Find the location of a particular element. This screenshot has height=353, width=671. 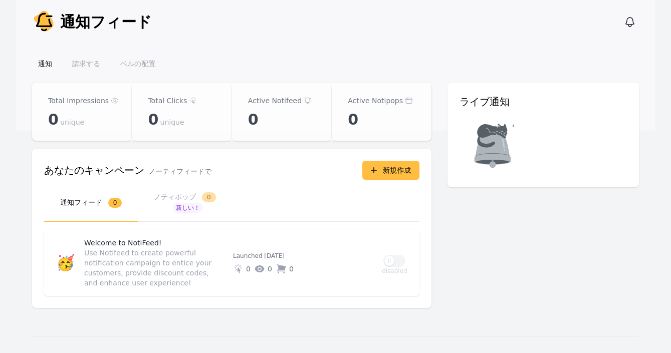

a: 通知 is located at coordinates (45, 64).